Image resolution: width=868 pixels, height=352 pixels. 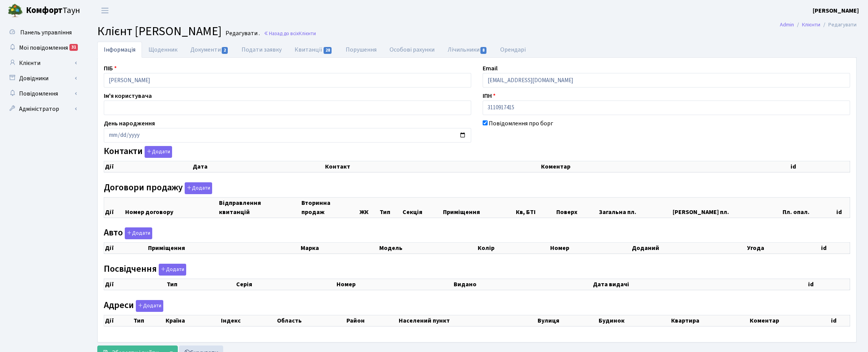 What do you see at coordinates (513, 50) in the screenshot?
I see `a: Орендарі` at bounding box center [513, 50].